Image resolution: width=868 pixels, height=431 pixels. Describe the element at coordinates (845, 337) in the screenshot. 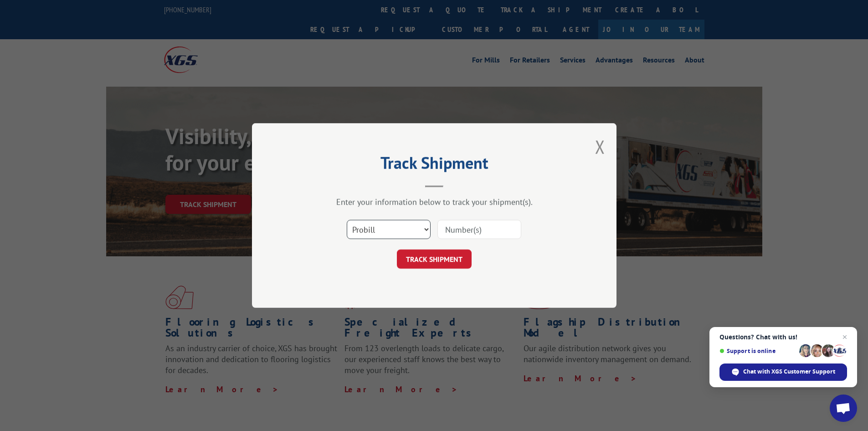

I see `span: Close chat` at that location.